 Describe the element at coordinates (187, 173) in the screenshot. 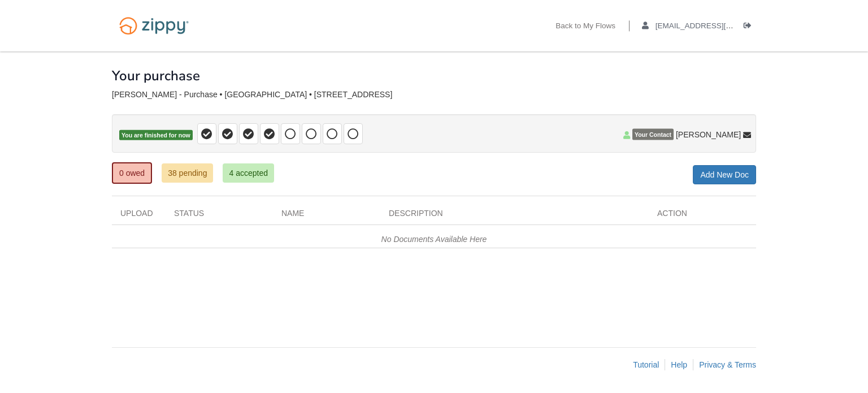

I see `a: 38 pending` at that location.